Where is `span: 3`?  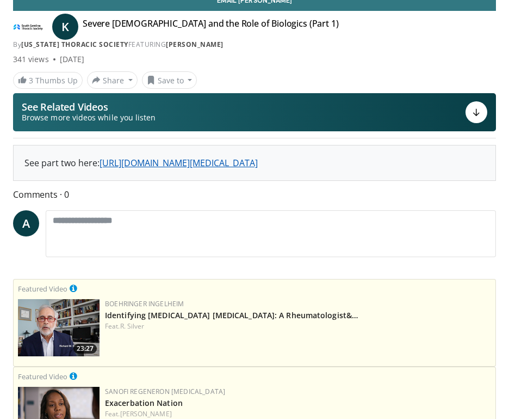
span: 3 is located at coordinates (31, 80).